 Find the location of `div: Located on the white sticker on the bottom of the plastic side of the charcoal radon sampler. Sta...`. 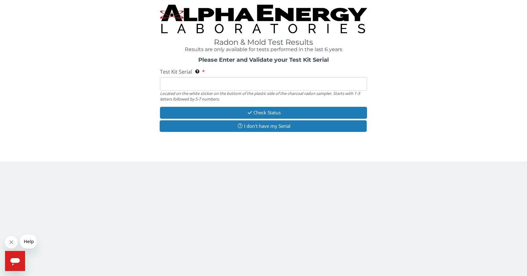

div: Located on the white sticker on the bottom of the plastic side of the charcoal radon sampler. Sta... is located at coordinates (263, 96).